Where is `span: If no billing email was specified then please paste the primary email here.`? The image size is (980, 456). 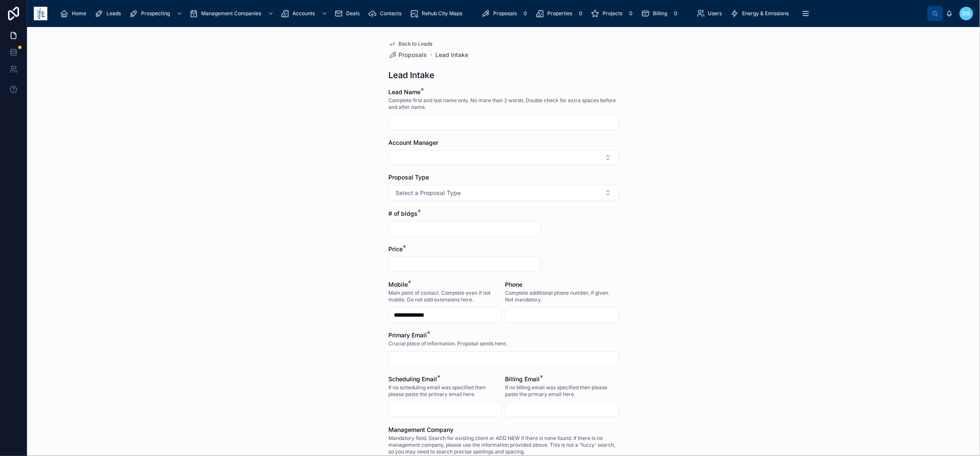
span: If no billing email was specified then please paste the primary email here. is located at coordinates (562, 391).